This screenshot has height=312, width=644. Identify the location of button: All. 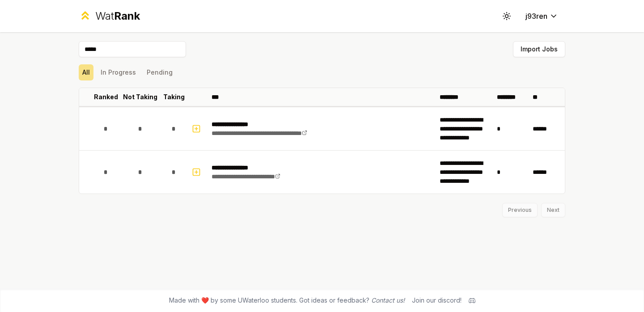
(86, 73).